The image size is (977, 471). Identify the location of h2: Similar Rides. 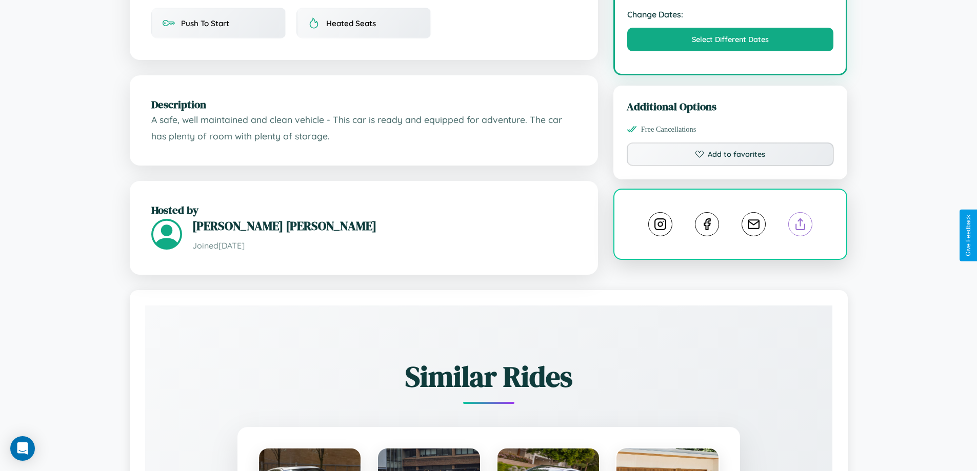
(489, 377).